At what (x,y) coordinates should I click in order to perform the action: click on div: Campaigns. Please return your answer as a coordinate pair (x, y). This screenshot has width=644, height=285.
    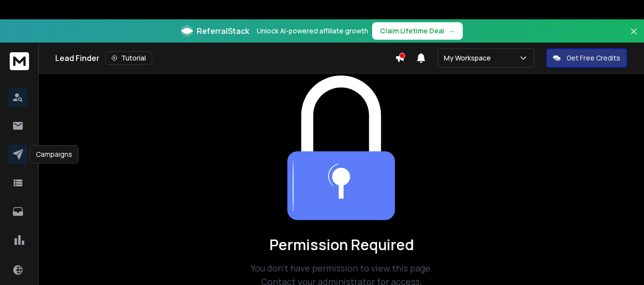
    Looking at the image, I should click on (53, 155).